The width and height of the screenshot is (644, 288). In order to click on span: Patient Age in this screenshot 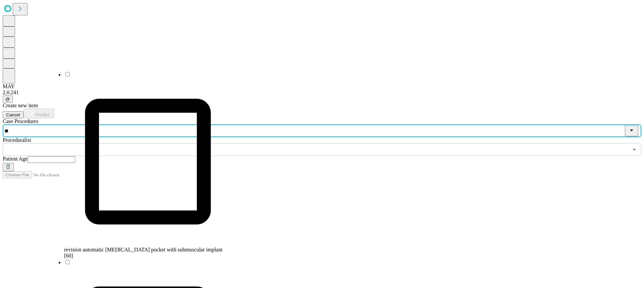, I will do `click(15, 158)`.